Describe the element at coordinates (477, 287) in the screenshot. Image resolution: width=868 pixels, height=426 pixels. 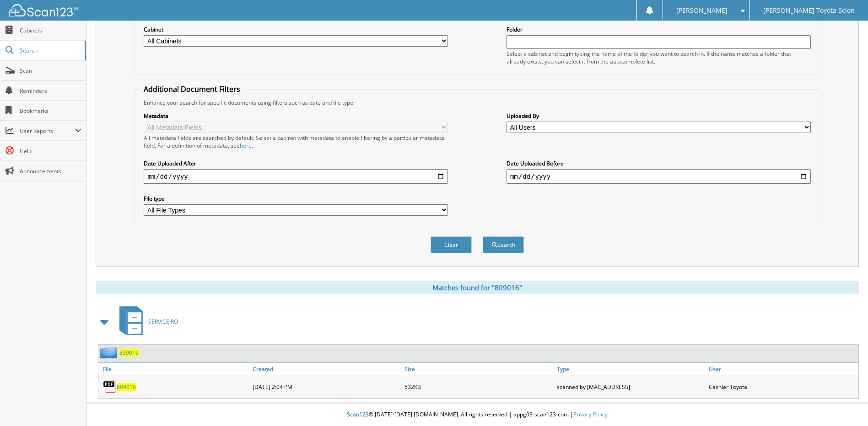
I see `div: Matches found for "809016"` at that location.